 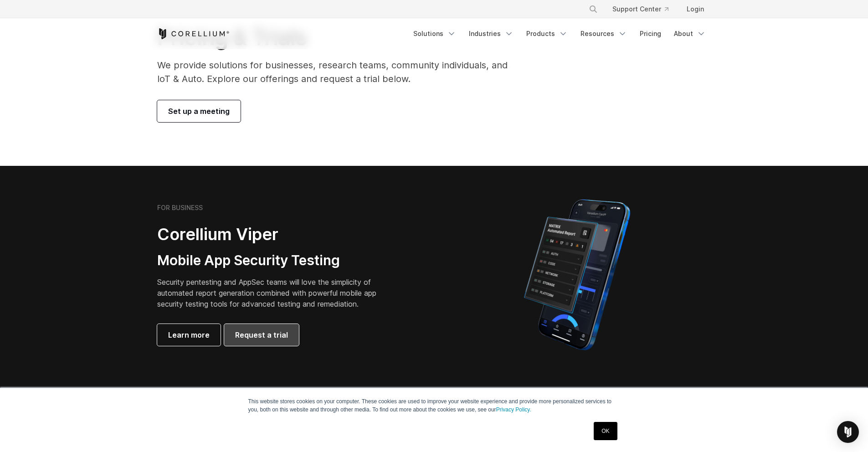 I want to click on p: Security pentesting and AppSec teams will love the simplicity of automated report generation comb..., so click(x=274, y=293).